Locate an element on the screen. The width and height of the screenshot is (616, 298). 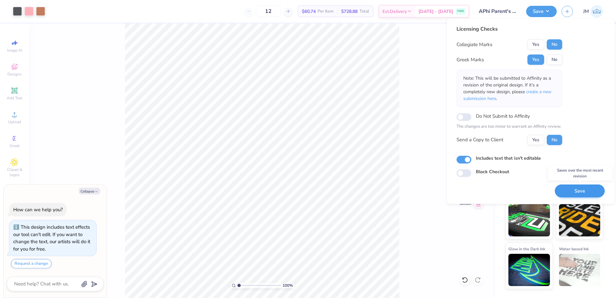
a: JM is located at coordinates (593, 11).